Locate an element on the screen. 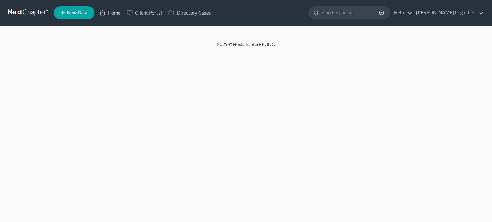 The height and width of the screenshot is (222, 492). input: Search by name... is located at coordinates (350, 12).